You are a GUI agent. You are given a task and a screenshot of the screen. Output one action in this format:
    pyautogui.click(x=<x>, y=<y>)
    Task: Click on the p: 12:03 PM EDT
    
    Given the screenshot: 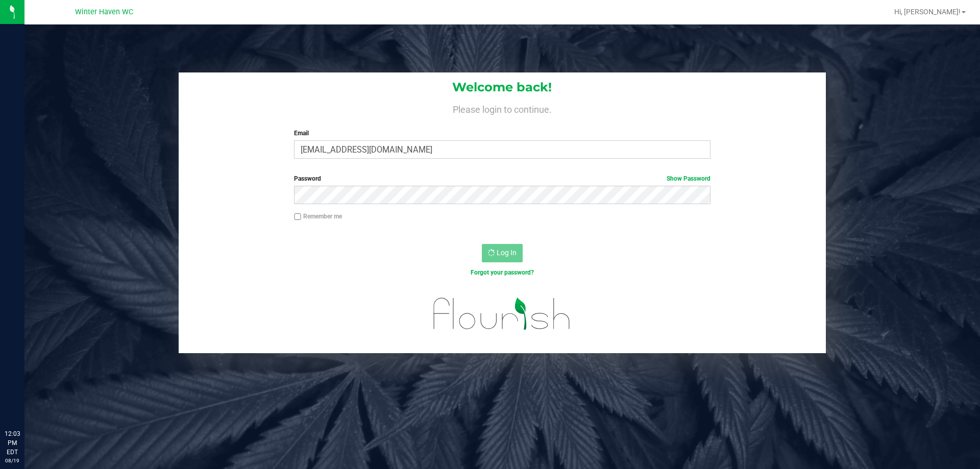 What is the action you would take?
    pyautogui.click(x=12, y=443)
    